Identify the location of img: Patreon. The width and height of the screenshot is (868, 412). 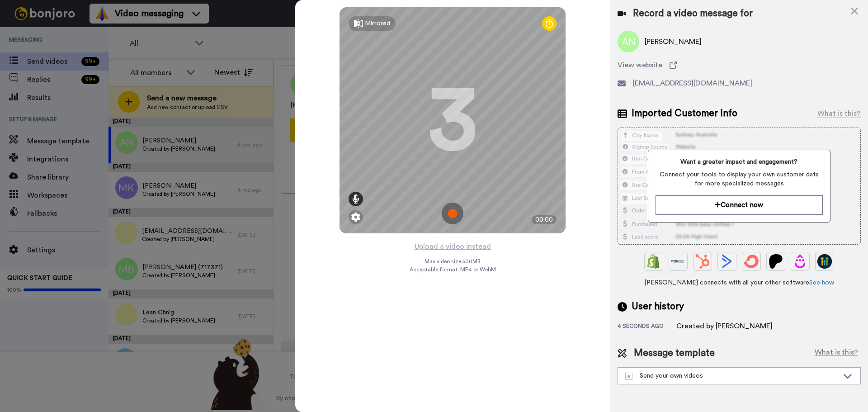
(776, 262).